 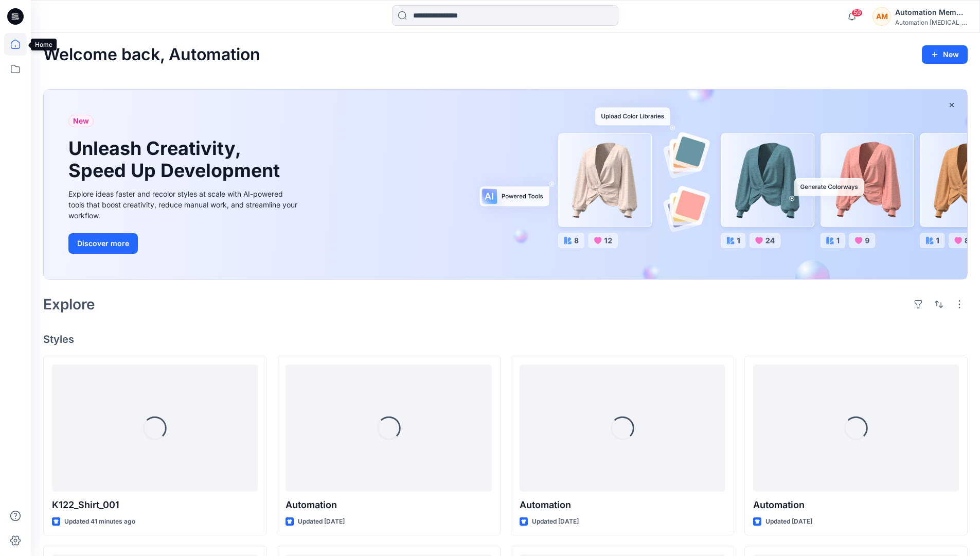 I want to click on h2: Welcome back, Automation, so click(x=151, y=54).